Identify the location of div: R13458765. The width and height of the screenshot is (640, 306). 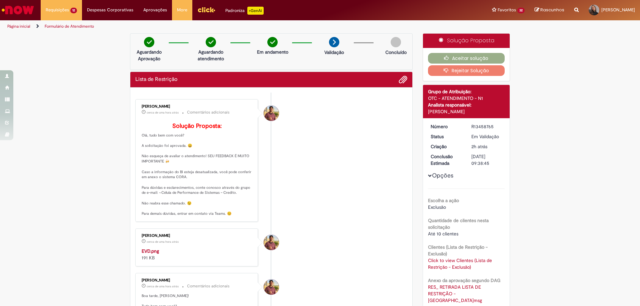
(487, 127).